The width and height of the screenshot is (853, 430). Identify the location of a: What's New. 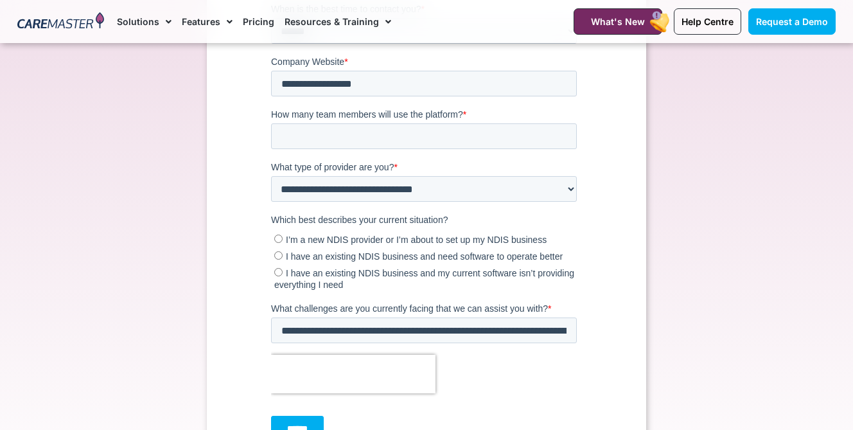
(618, 21).